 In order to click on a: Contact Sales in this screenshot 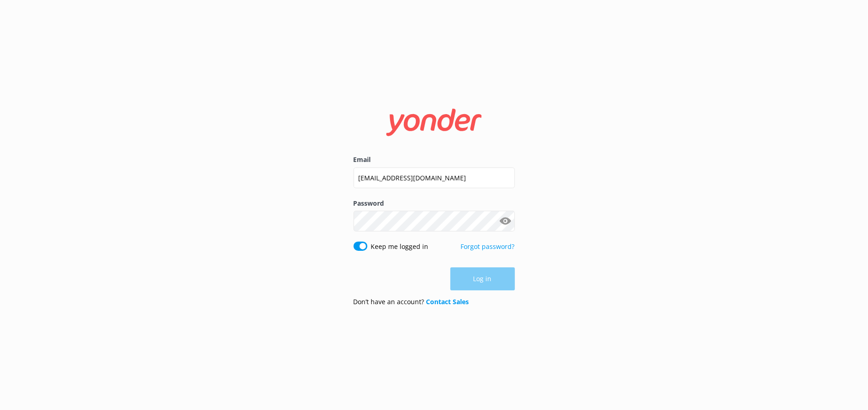, I will do `click(447, 301)`.